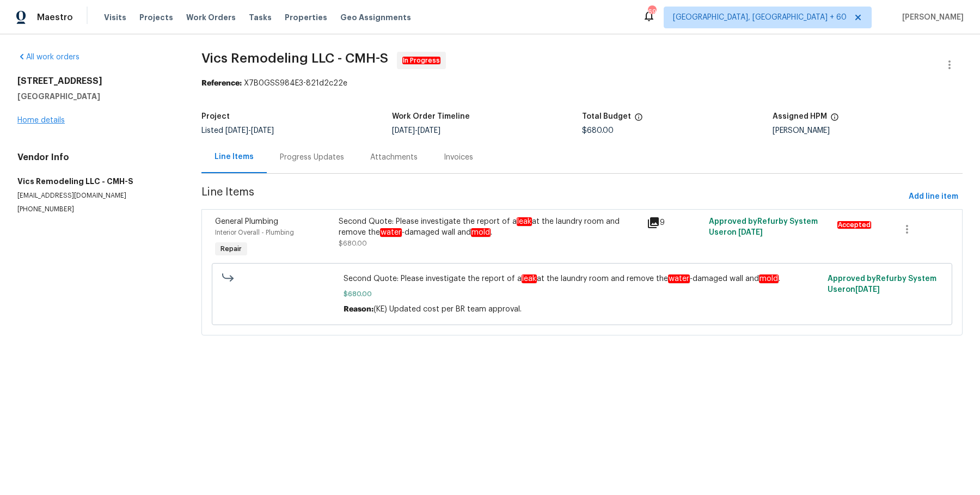 The width and height of the screenshot is (980, 495). I want to click on span: The total cost of line items that have been proposed by Opendoor. This sum includes line items th..., so click(638, 120).